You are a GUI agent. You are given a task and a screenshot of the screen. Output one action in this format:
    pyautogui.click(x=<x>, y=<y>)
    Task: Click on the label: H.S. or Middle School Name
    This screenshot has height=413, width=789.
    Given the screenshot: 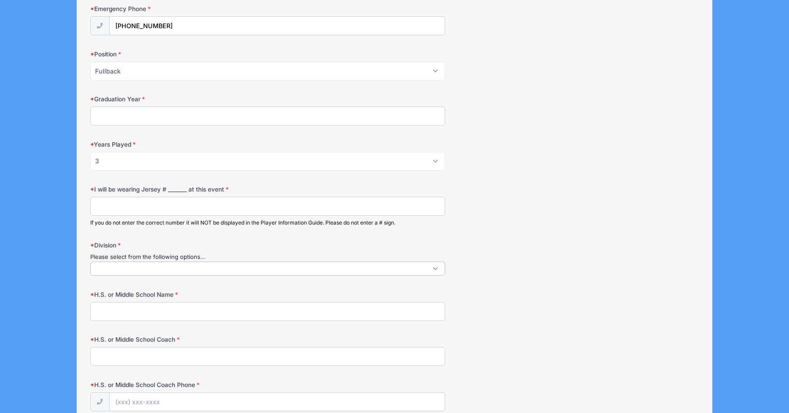 What is the action you would take?
    pyautogui.click(x=192, y=295)
    